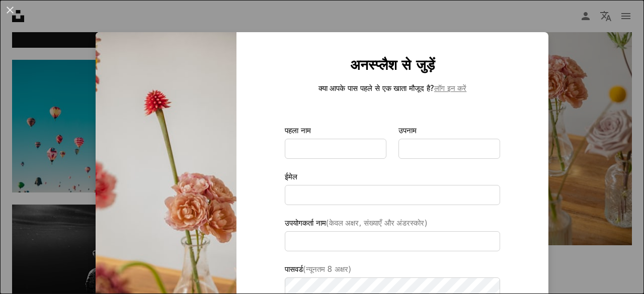 The height and width of the screenshot is (294, 644). Describe the element at coordinates (298, 130) in the screenshot. I see `font: पहला नाम` at that location.